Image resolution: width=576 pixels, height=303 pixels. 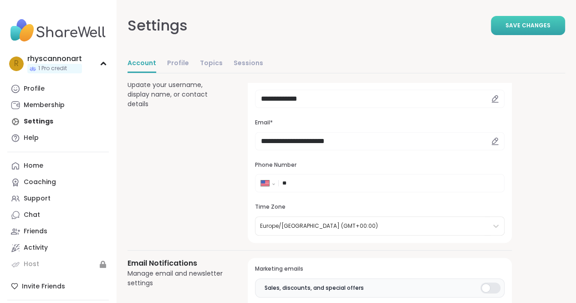 What do you see at coordinates (35, 231) in the screenshot?
I see `div: Friends` at bounding box center [35, 231].